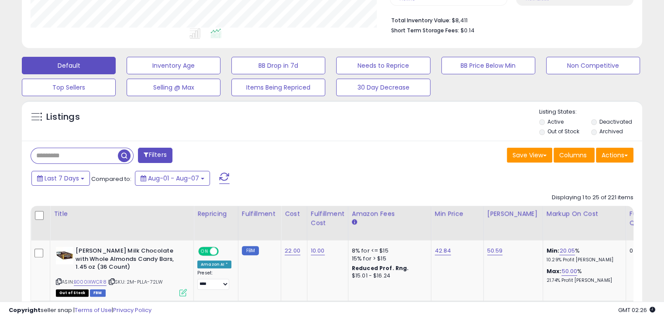  Describe the element at coordinates (294, 213) in the screenshot. I see `div: Cost` at that location.